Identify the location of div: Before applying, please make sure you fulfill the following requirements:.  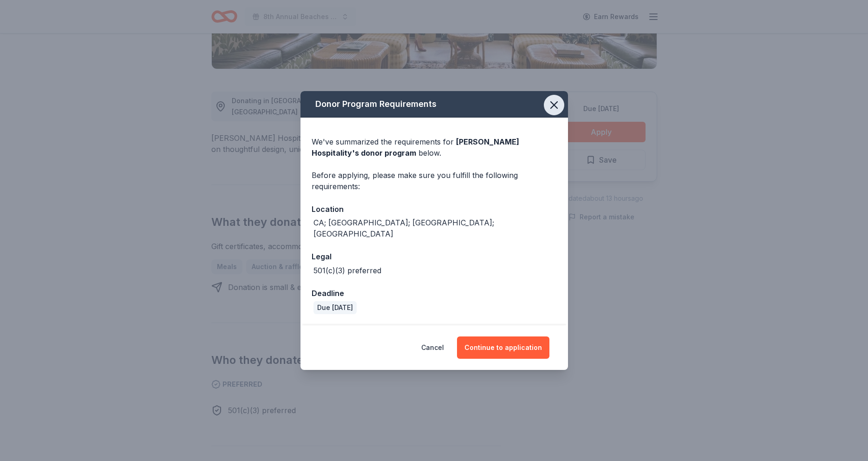
(434, 181).